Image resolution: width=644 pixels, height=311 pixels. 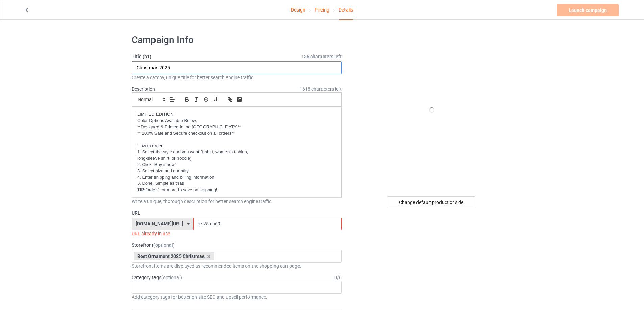 I want to click on label: Storefront, so click(x=237, y=245).